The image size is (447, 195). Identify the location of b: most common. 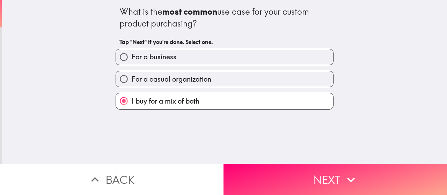
(189, 12).